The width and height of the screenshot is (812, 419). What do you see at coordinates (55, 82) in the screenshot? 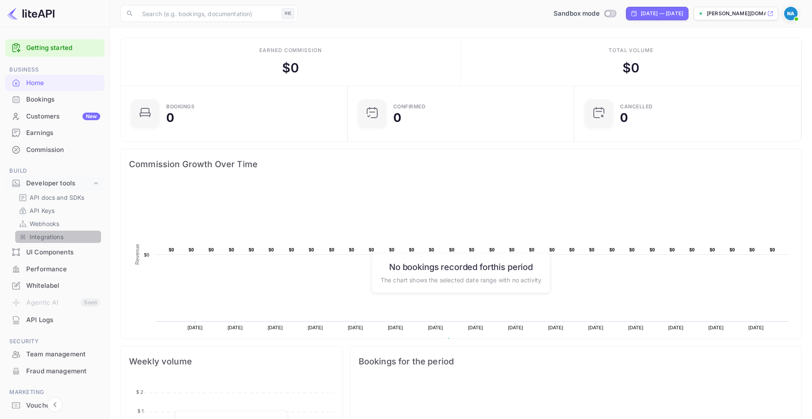
I see `a: Home` at bounding box center [55, 82].